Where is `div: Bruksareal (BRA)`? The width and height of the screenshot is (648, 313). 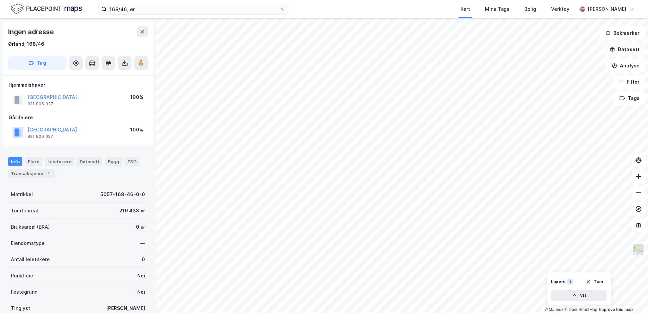
div: Bruksareal (BRA) is located at coordinates (30, 227).